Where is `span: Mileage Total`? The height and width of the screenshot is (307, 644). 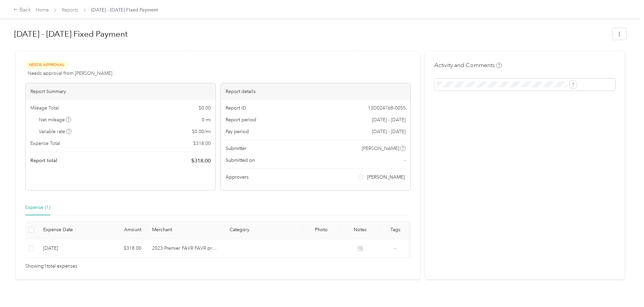 span: Mileage Total is located at coordinates (44, 108).